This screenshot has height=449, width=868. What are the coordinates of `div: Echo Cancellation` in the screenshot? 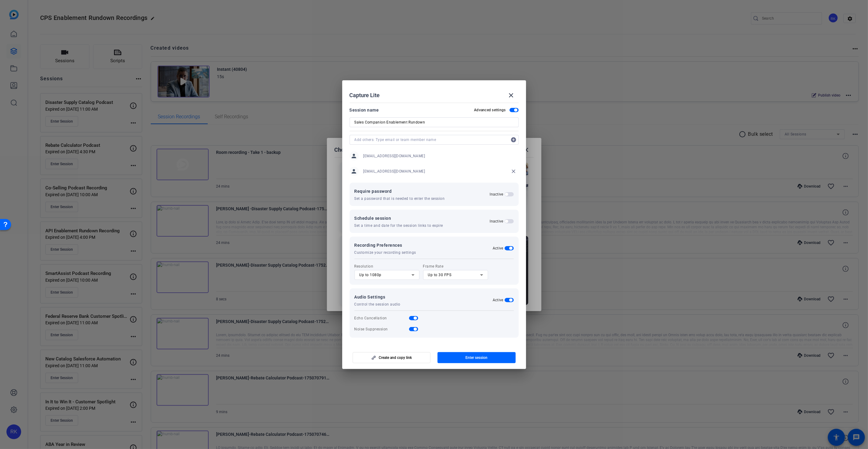 It's located at (371, 318).